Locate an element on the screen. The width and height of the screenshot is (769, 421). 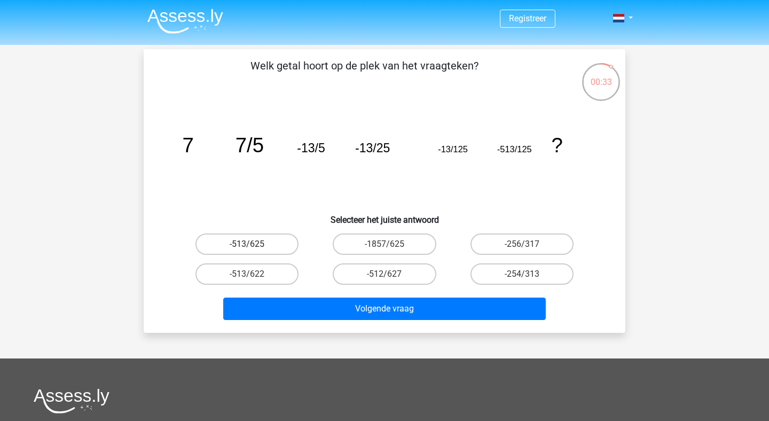
button: Volgende vraag is located at coordinates (384, 309).